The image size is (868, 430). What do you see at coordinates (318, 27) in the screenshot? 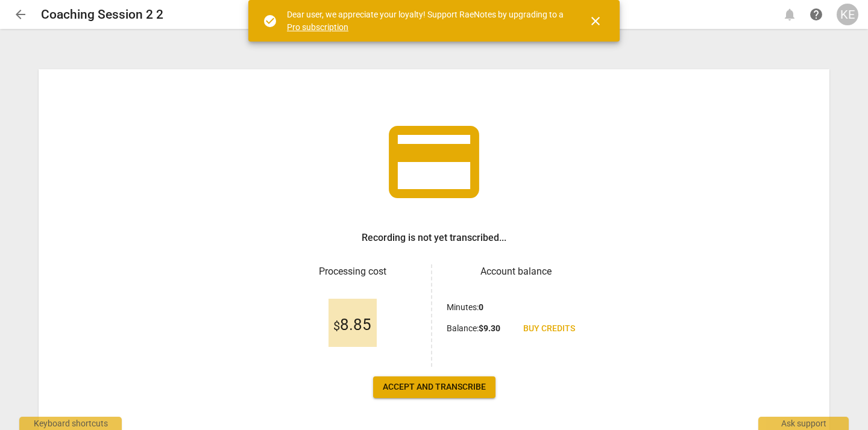
I see `a: Pro subscription` at bounding box center [318, 27].